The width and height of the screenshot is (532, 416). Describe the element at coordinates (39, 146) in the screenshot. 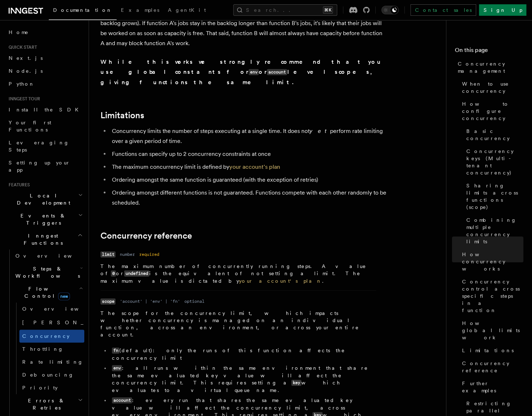

I see `span: Leveraging Steps` at that location.